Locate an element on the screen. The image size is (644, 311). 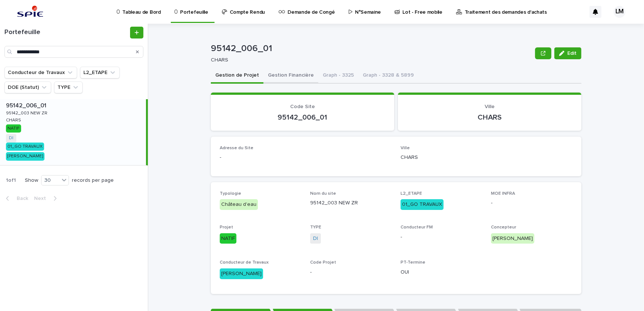
p: OUI is located at coordinates (441, 272).